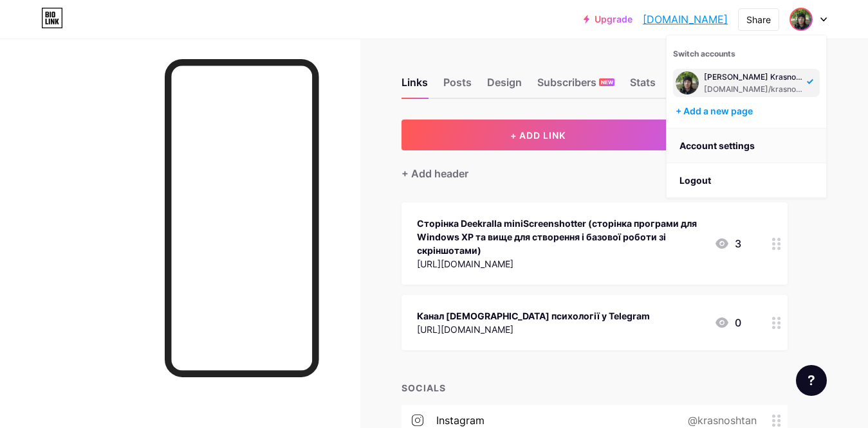 This screenshot has height=428, width=868. I want to click on div: @krasnoshtan, so click(719, 421).